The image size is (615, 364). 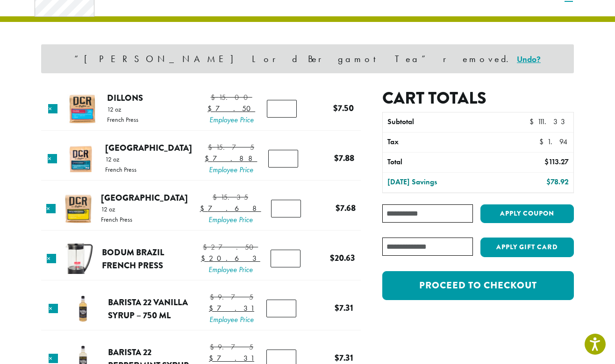 I want to click on bdi: 15.75, so click(x=231, y=147).